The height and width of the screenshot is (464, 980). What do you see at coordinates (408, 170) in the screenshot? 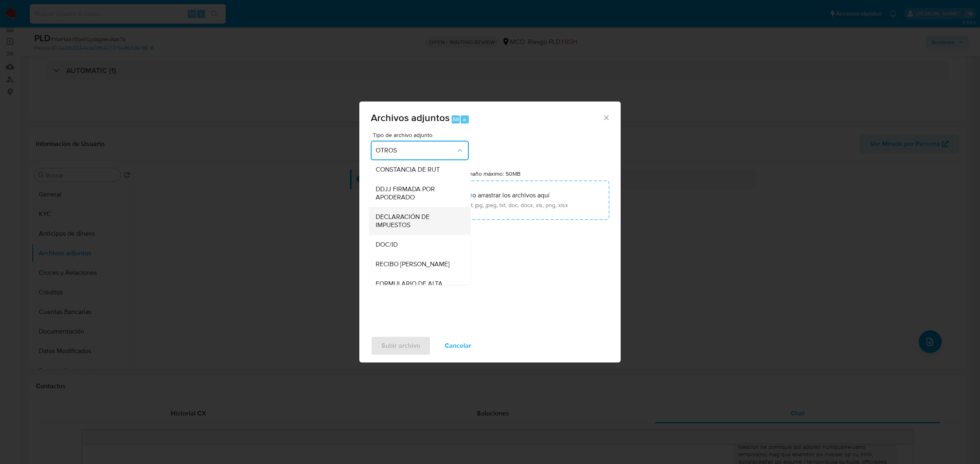
I see `span: CONSTANCIA DE RUT` at bounding box center [408, 170].